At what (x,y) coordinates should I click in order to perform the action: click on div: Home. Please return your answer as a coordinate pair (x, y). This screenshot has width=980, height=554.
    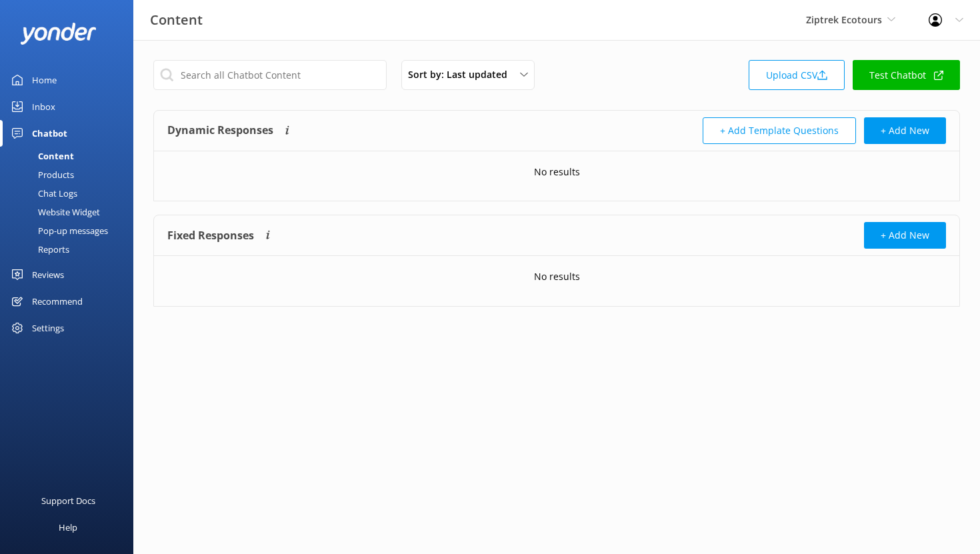
    Looking at the image, I should click on (44, 80).